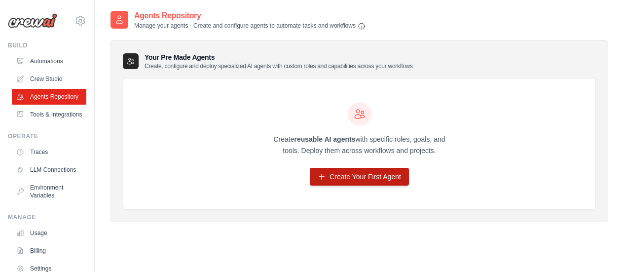  Describe the element at coordinates (278, 66) in the screenshot. I see `p: Create, configure and deploy specialized AI agents with custom roles and capabilities across your...` at that location.